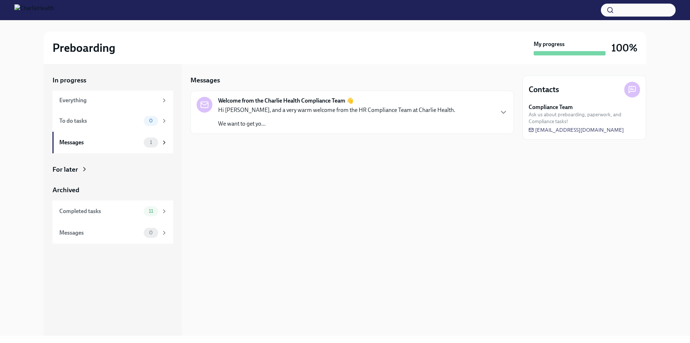 Image resolution: width=690 pixels, height=343 pixels. Describe the element at coordinates (551, 107) in the screenshot. I see `strong: Compliance Team` at that location.